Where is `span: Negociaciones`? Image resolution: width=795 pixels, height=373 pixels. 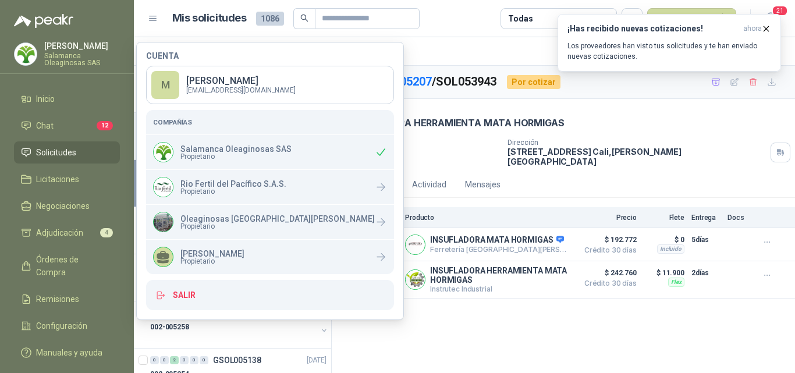
span: Negociaciones is located at coordinates (63, 206).